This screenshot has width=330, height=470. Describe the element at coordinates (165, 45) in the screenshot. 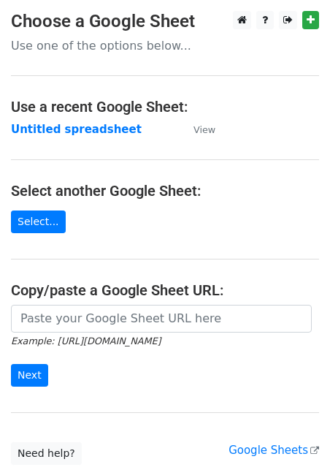

I see `p: Use one of the options below...` at that location.